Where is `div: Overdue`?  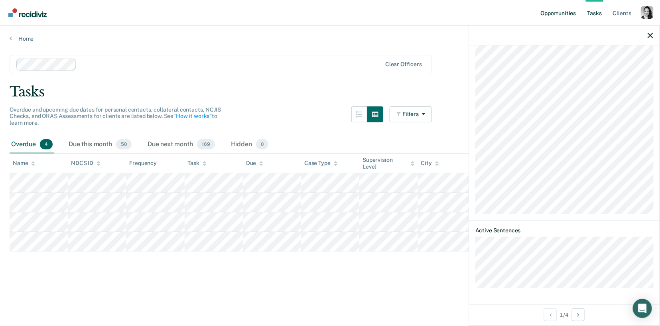 div: Overdue is located at coordinates (32, 145).